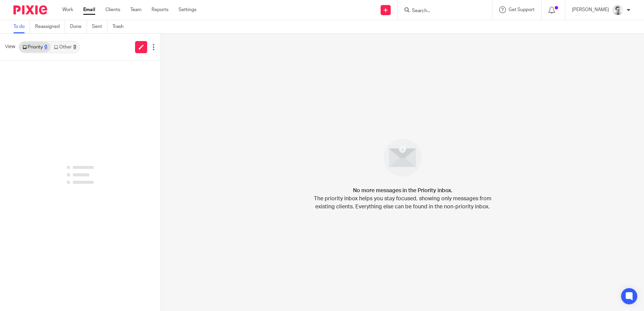 This screenshot has height=311, width=644. I want to click on a: Trash, so click(121, 27).